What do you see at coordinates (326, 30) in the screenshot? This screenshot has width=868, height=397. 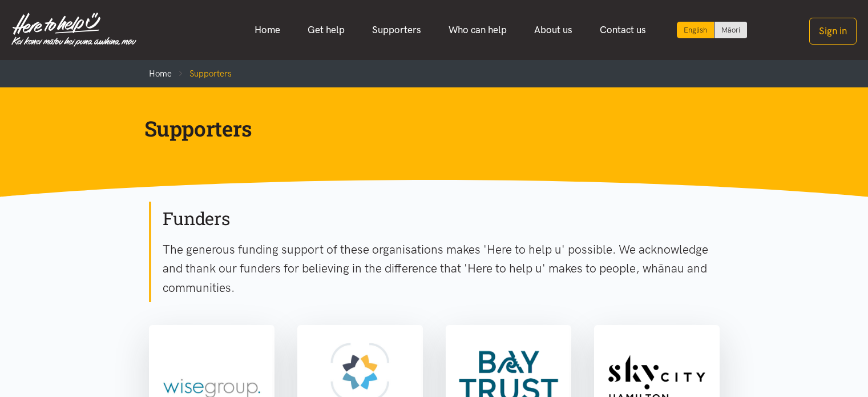 I see `a: Get help` at bounding box center [326, 30].